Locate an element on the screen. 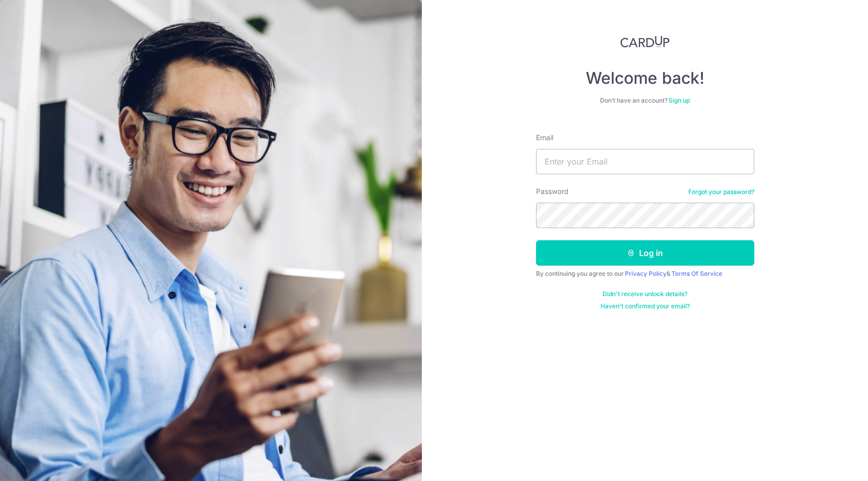 The height and width of the screenshot is (481, 868). a: Didn't receive unlock details? is located at coordinates (645, 294).